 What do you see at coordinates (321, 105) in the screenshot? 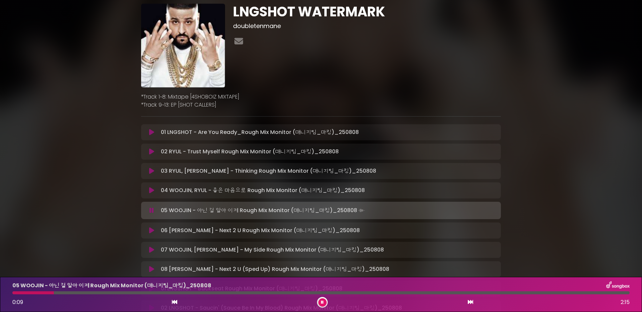
I see `p: *Track 9~13: EP [SHOT CALLERS]` at bounding box center [321, 105].